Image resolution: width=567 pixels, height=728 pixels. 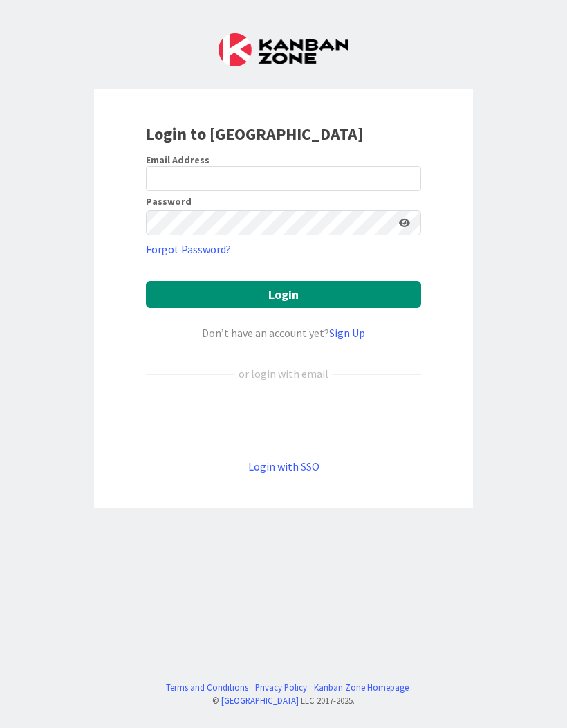 I want to click on button: Login, so click(x=284, y=294).